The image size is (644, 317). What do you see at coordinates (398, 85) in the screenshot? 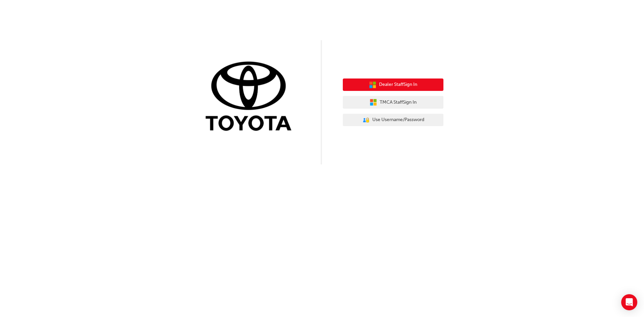
I see `span: Dealer Staff Sign In` at bounding box center [398, 85].